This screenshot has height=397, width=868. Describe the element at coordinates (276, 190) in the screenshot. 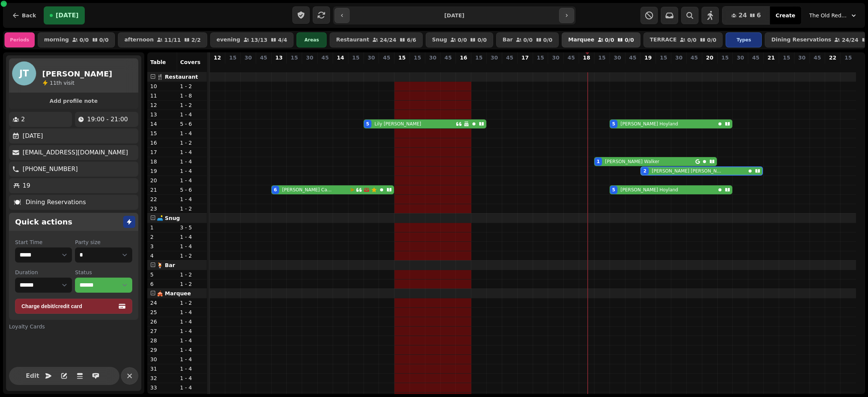

I see `div: 6` at that location.